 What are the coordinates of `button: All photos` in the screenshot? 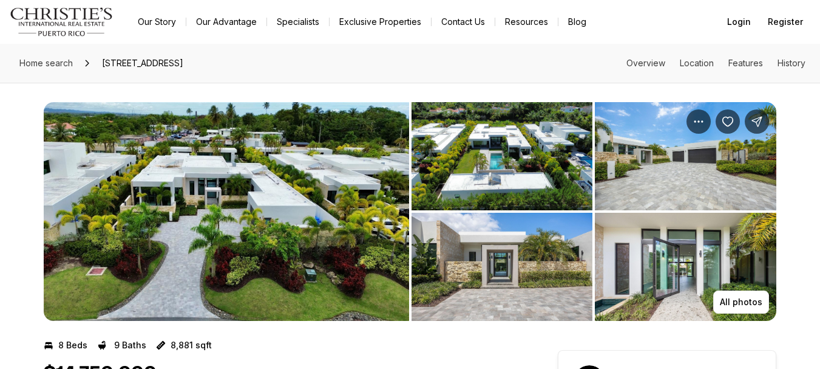 It's located at (741, 302).